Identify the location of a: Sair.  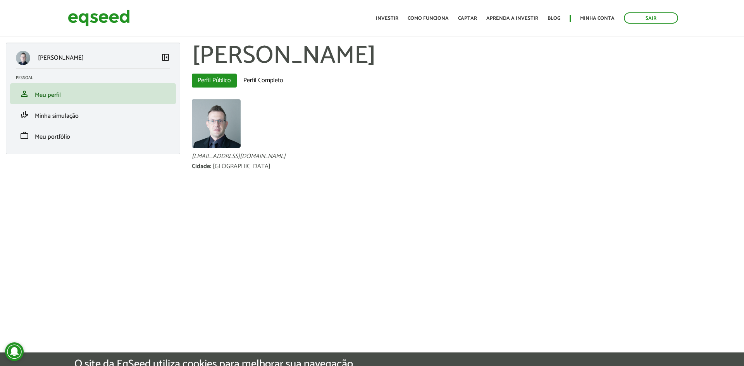
(651, 18).